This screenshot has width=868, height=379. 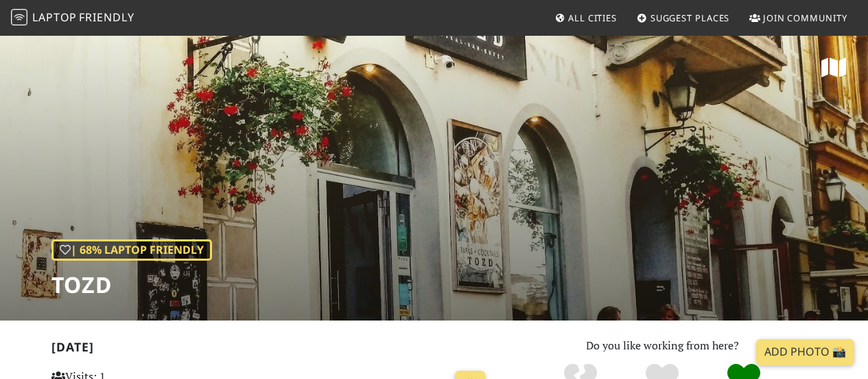 What do you see at coordinates (805, 352) in the screenshot?
I see `a: Add Photo 📸` at bounding box center [805, 352].